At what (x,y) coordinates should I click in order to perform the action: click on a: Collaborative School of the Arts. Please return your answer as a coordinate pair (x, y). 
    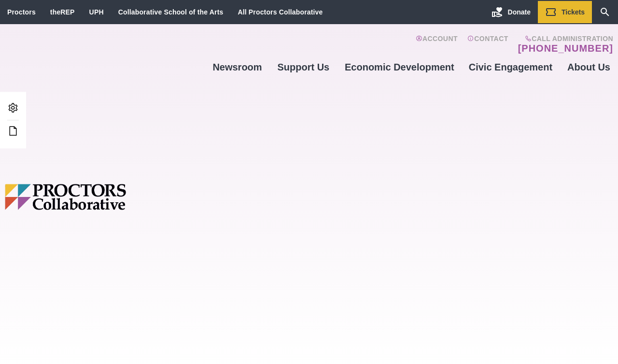
    Looking at the image, I should click on (171, 12).